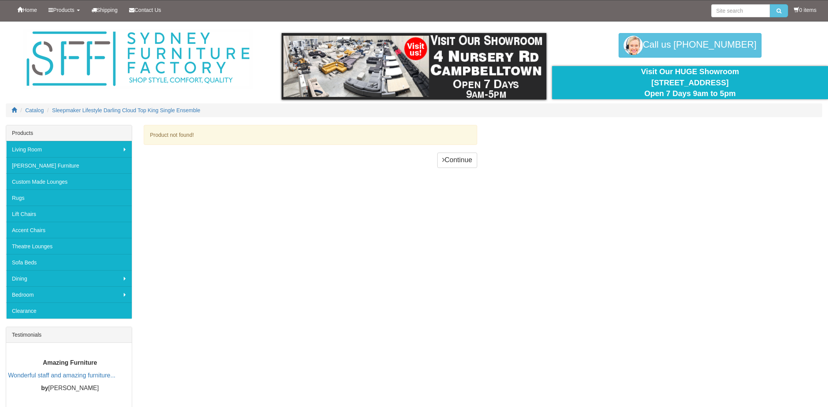 This screenshot has width=828, height=407. I want to click on a: Continue, so click(457, 160).